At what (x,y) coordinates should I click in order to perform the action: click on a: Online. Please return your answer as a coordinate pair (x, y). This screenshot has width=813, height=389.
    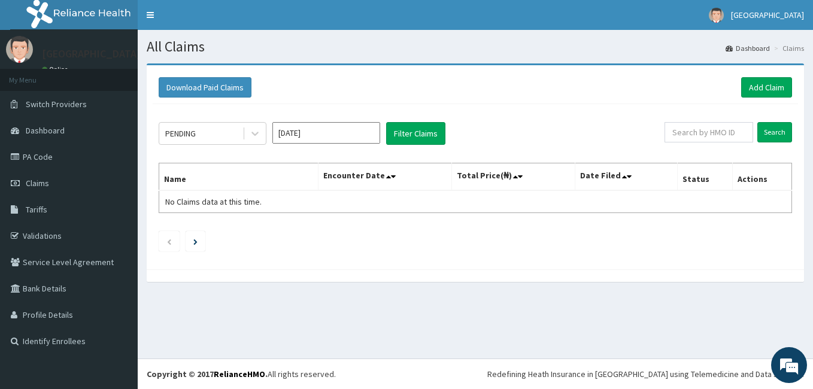
    Looking at the image, I should click on (56, 69).